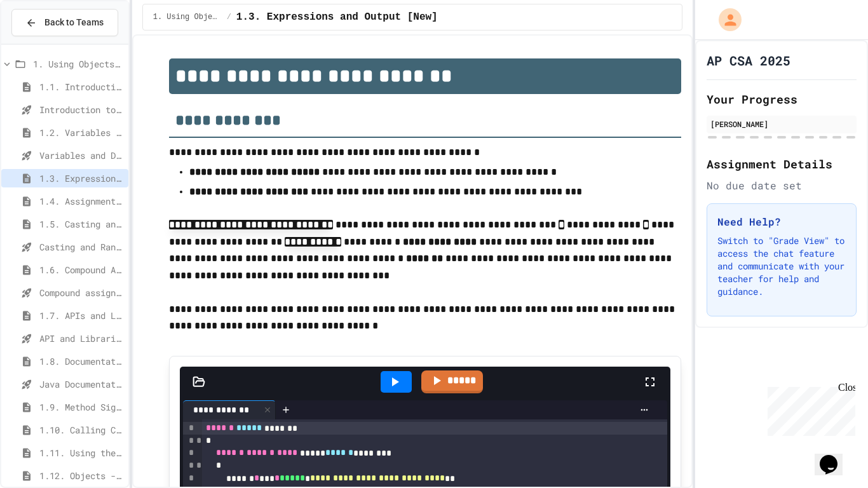 The image size is (868, 488). Describe the element at coordinates (82, 109) in the screenshot. I see `span: Introduction to Algorithms, Programming, and Compilers` at that location.